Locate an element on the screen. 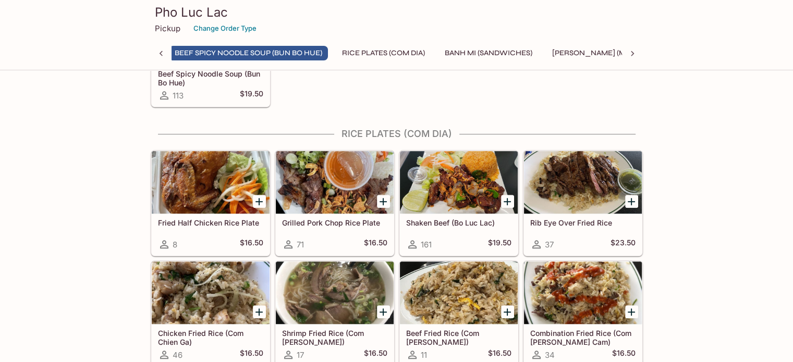  h5: Grilled Pork Chop Rice Plate is located at coordinates (335, 223).